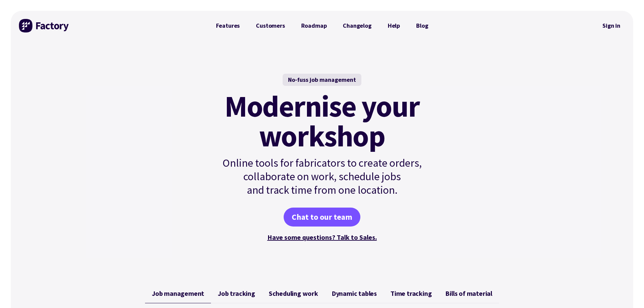 This screenshot has width=644, height=308. Describe the element at coordinates (44, 26) in the screenshot. I see `img: Factory` at that location.